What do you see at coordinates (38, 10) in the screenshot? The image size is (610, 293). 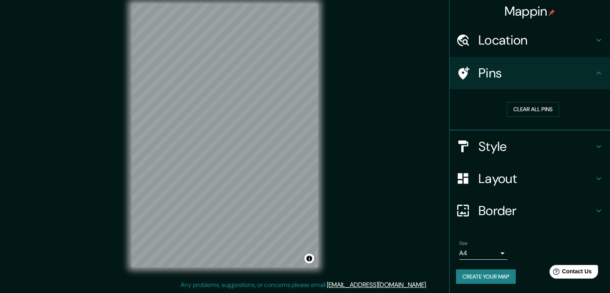 I see `span: Contact Us` at bounding box center [38, 10].